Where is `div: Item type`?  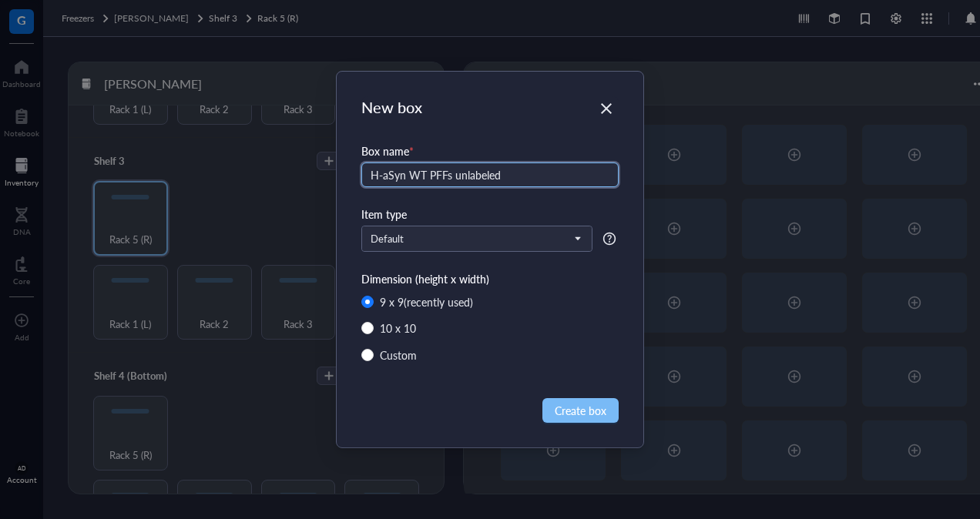
div: Item type is located at coordinates (490, 214).